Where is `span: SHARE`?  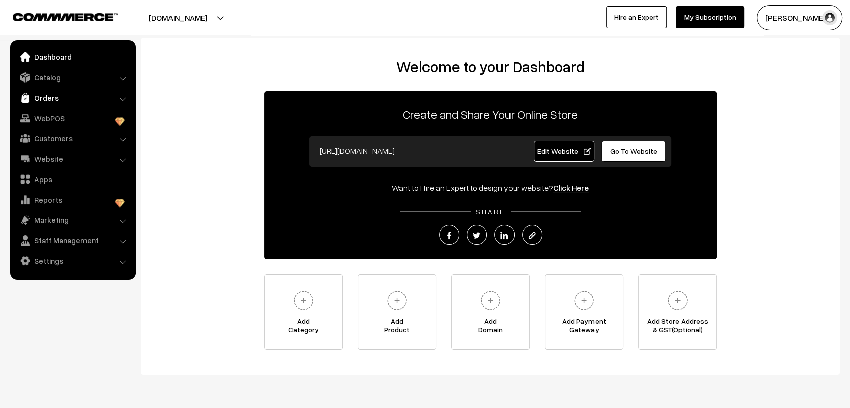
span: SHARE is located at coordinates (490, 211).